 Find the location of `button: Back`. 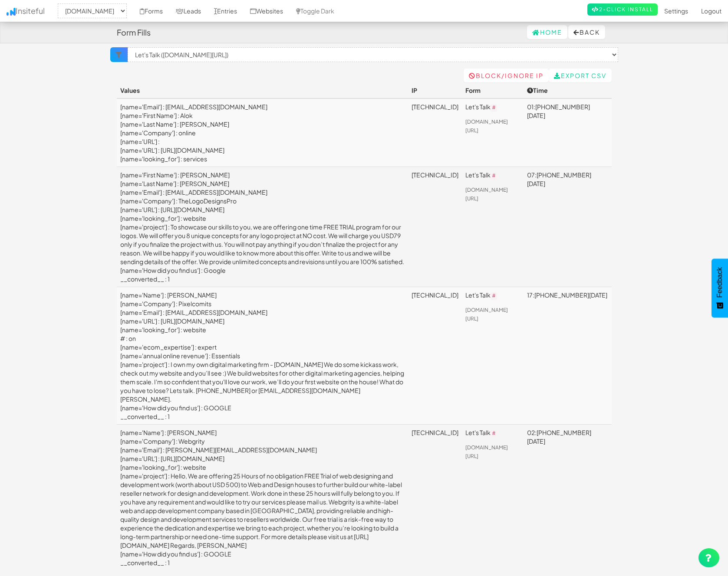

button: Back is located at coordinates (586, 32).